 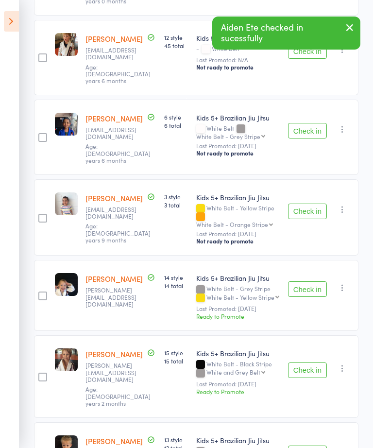 I want to click on img: image1697780443.png, so click(x=66, y=44).